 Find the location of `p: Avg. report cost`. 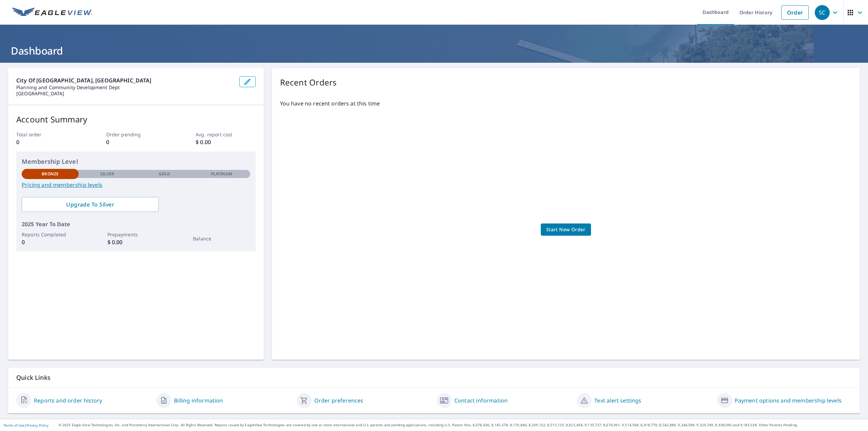

p: Avg. report cost is located at coordinates (225, 134).